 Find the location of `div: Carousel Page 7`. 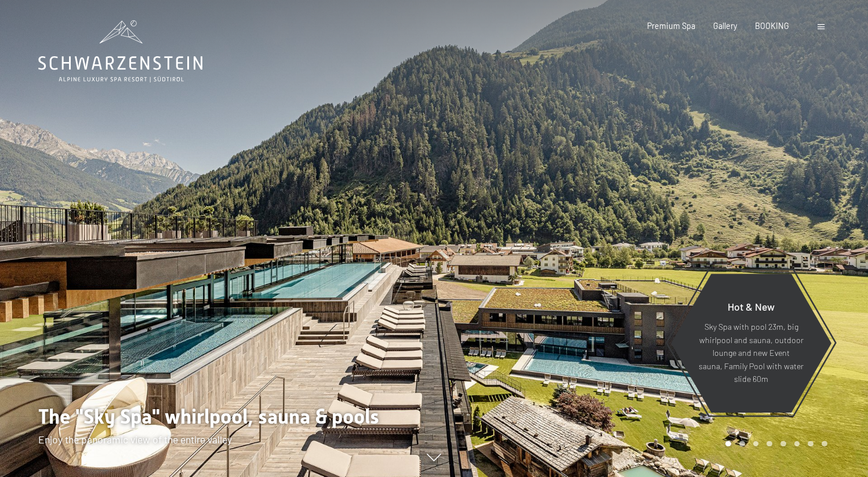

div: Carousel Page 7 is located at coordinates (810, 444).